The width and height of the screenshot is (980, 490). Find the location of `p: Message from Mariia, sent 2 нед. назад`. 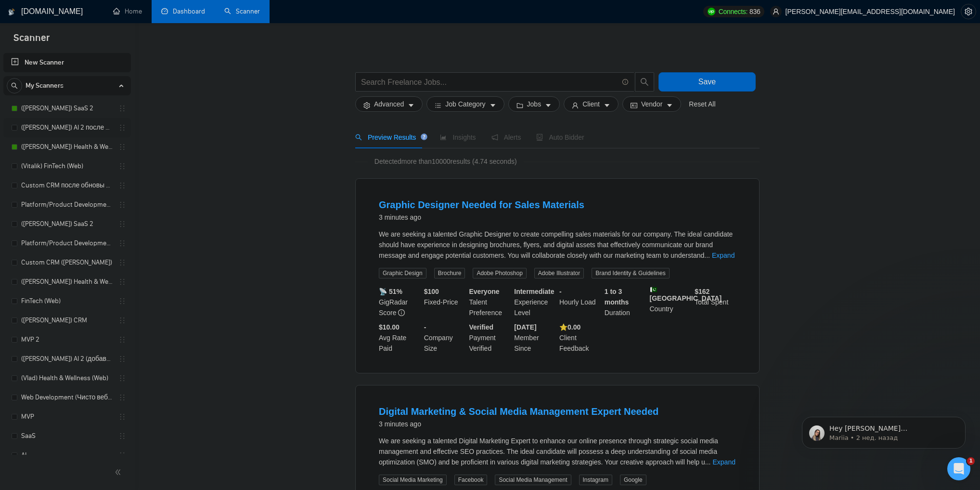

p: Message from Mariia, sent 2 нед. назад is located at coordinates (104, 42).